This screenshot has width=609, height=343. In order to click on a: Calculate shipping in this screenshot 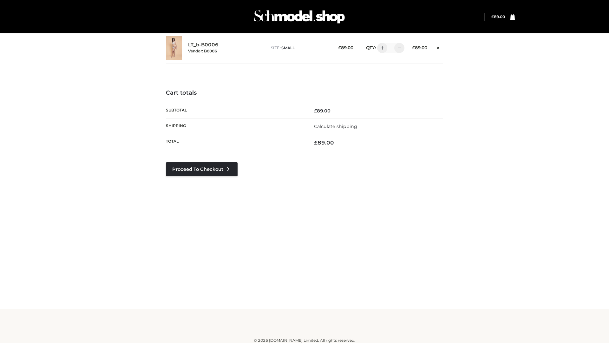, I will do `click(336, 126)`.